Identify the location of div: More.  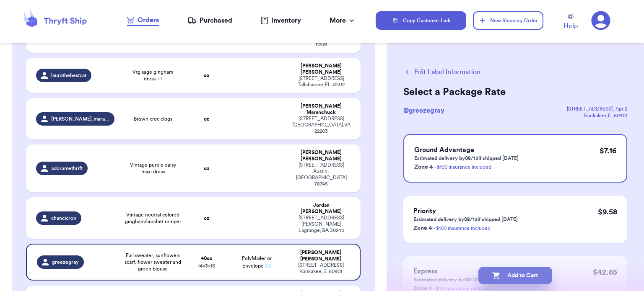
(342, 20).